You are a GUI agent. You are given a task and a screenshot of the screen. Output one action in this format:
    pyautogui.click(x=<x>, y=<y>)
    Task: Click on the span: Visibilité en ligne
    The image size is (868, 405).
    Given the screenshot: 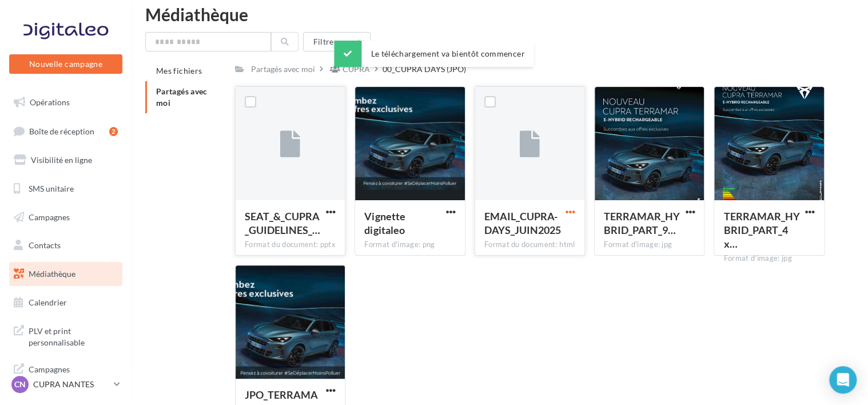 What is the action you would take?
    pyautogui.click(x=61, y=160)
    